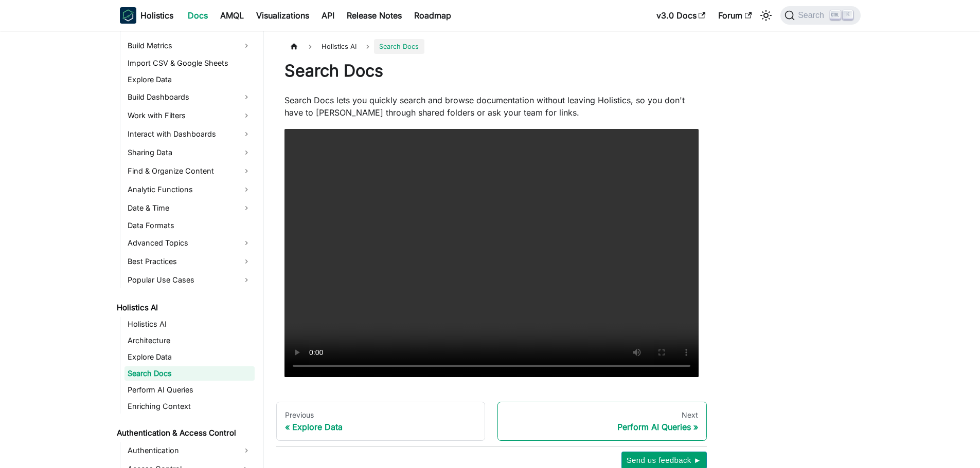  What do you see at coordinates (187, 250) in the screenshot?
I see `nav: Docs sidebar` at bounding box center [187, 250].